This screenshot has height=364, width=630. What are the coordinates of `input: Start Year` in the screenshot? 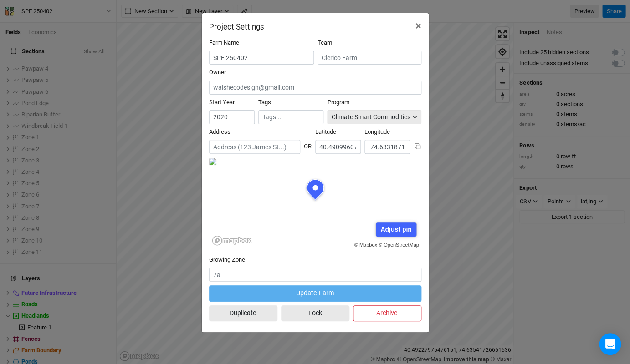 It's located at (232, 117).